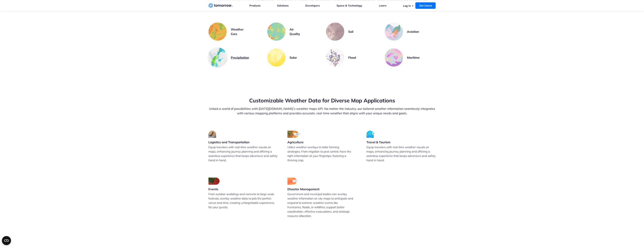  Describe the element at coordinates (295, 32) in the screenshot. I see `h3: Air Quality` at that location.